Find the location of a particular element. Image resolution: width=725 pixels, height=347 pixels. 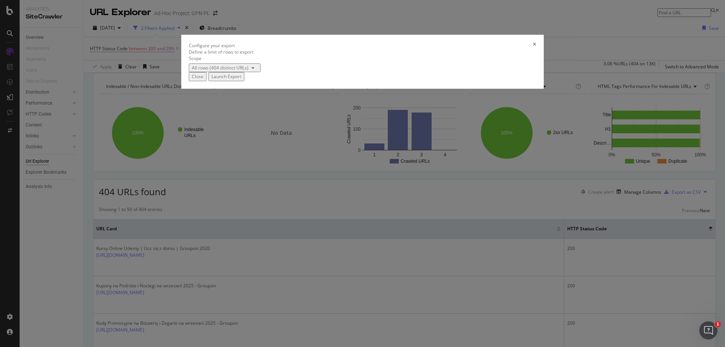

div: times is located at coordinates (534, 45).